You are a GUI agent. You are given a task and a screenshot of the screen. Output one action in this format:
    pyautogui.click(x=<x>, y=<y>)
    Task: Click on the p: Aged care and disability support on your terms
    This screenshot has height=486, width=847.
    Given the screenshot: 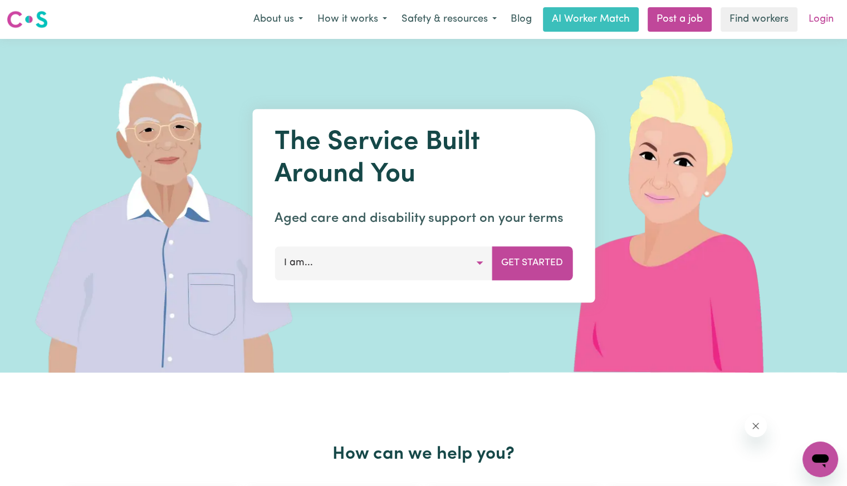 What is the action you would take?
    pyautogui.click(x=423, y=219)
    